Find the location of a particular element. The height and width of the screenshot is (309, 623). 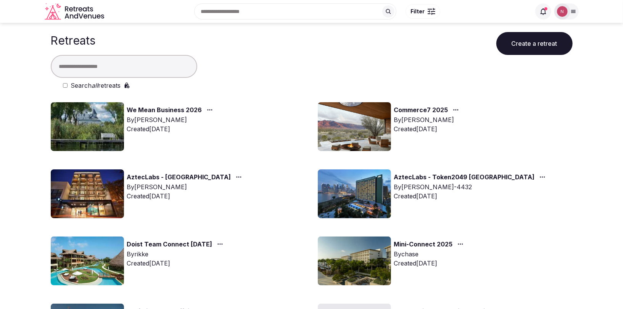

a: Visit the homepage is located at coordinates (75, 11).